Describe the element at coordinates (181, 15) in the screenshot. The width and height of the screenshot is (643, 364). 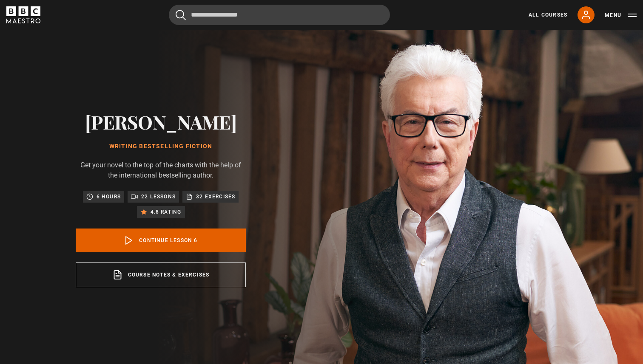
I see `button: Submit the search query` at that location.